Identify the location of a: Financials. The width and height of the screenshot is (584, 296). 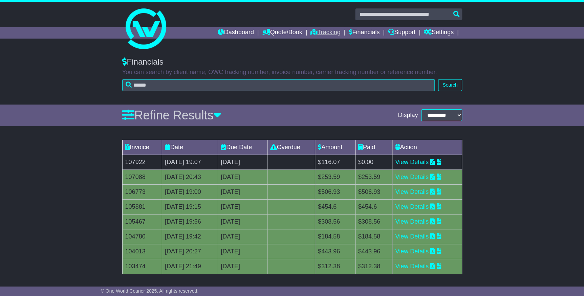
(364, 33).